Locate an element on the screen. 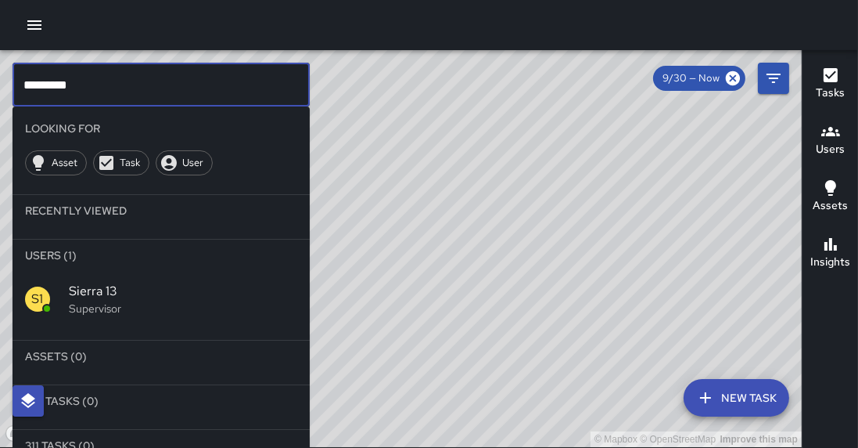 This screenshot has width=858, height=448. div: Task is located at coordinates (121, 163).